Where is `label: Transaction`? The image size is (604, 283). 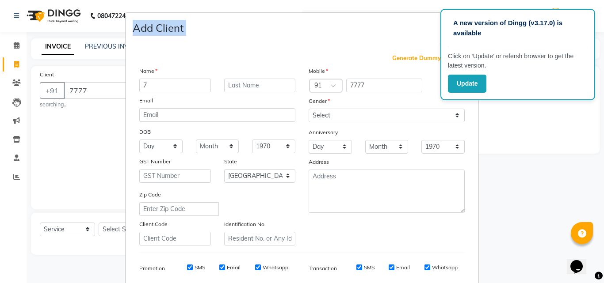 label: Transaction is located at coordinates (323, 269).